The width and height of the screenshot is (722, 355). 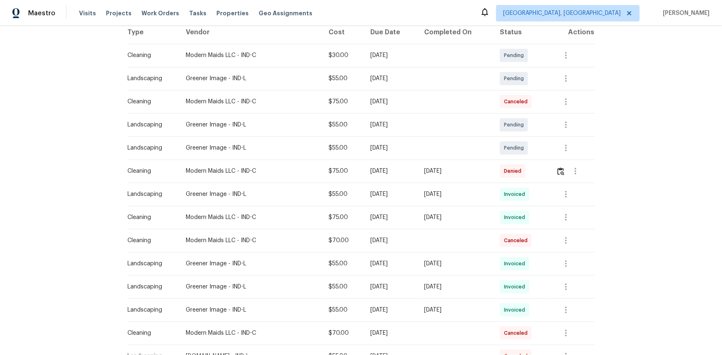 I want to click on span: Properties, so click(x=233, y=13).